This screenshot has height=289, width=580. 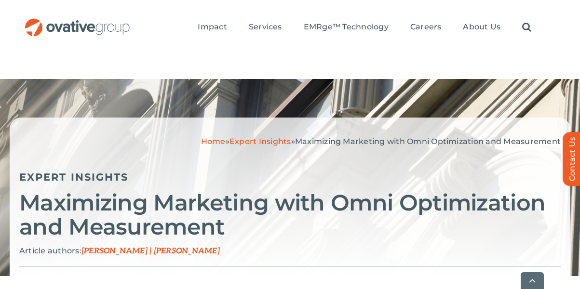 I want to click on a: OG_Full_horizontal_RGB, so click(x=77, y=22).